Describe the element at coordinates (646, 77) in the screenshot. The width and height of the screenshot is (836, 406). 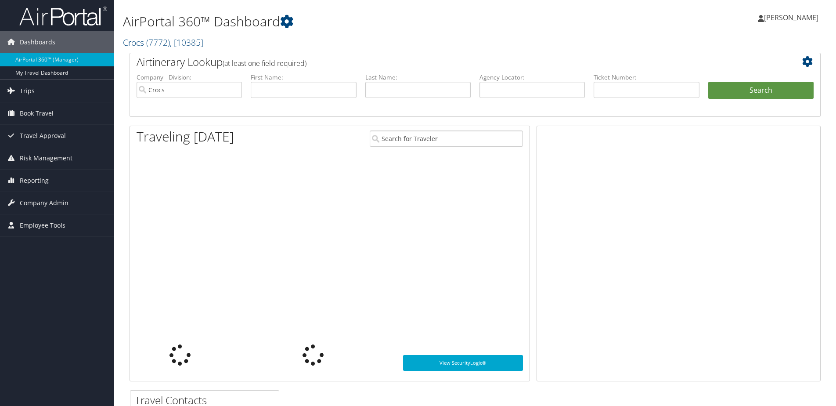
I see `label: Ticket Number:` at that location.